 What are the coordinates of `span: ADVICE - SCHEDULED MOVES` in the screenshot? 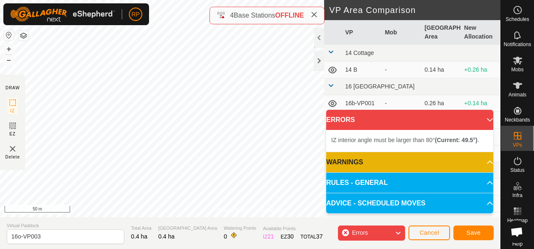 It's located at (375, 203).